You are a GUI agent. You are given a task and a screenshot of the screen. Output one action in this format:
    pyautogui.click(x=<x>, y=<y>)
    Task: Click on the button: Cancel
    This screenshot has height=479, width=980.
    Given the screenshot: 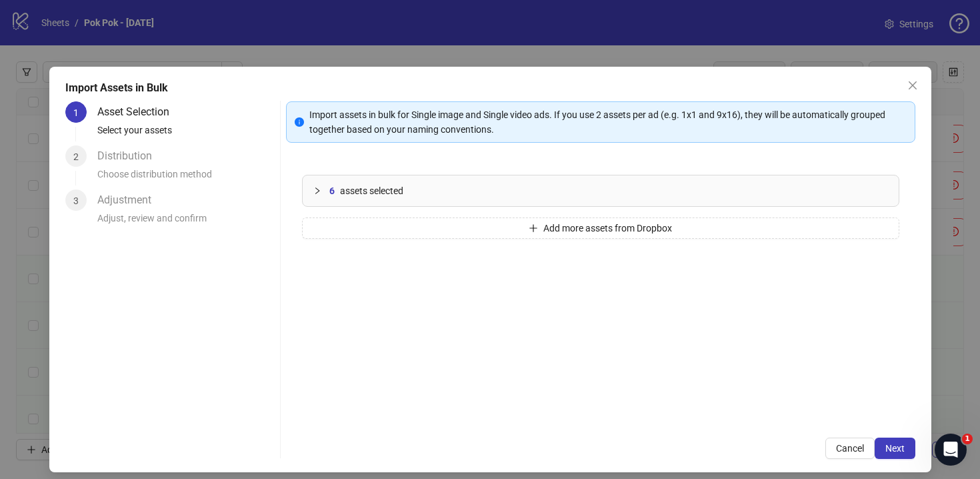 What is the action you would take?
    pyautogui.click(x=850, y=448)
    